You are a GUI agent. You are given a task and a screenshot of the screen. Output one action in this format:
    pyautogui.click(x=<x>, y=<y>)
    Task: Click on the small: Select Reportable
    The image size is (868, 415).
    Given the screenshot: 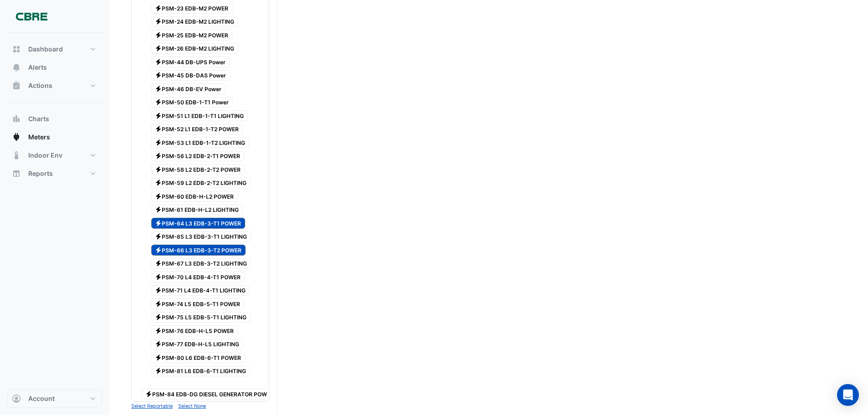 What is the action you would take?
    pyautogui.click(x=152, y=406)
    